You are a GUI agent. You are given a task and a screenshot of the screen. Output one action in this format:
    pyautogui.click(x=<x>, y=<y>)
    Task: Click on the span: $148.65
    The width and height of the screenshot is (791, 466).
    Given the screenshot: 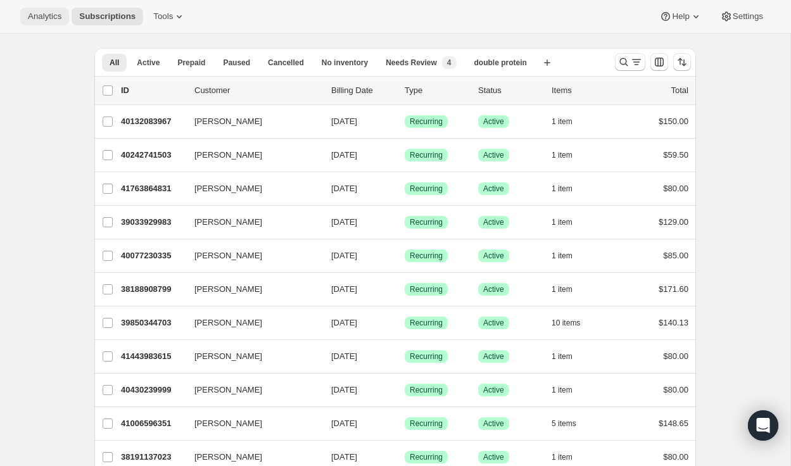 What is the action you would take?
    pyautogui.click(x=673, y=423)
    